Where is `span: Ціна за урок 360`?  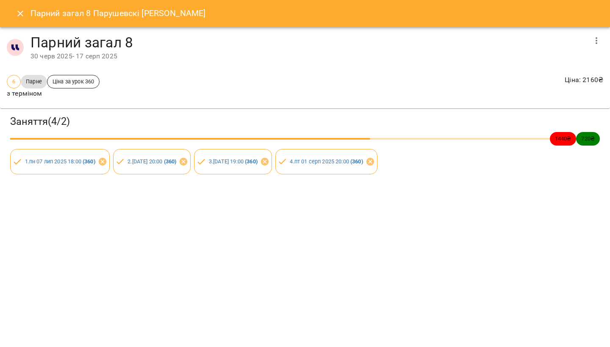
span: Ціна за урок 360 is located at coordinates (73, 81).